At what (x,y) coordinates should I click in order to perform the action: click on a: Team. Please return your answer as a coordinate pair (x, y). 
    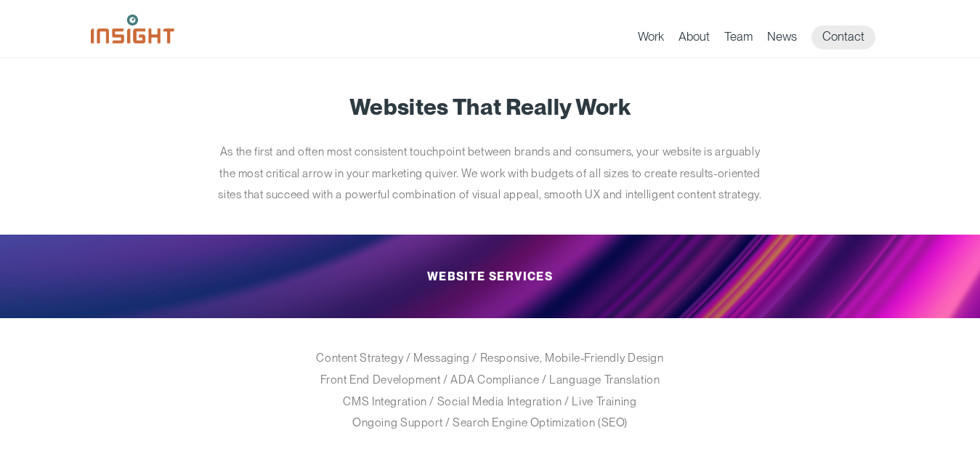
    Looking at the image, I should click on (738, 39).